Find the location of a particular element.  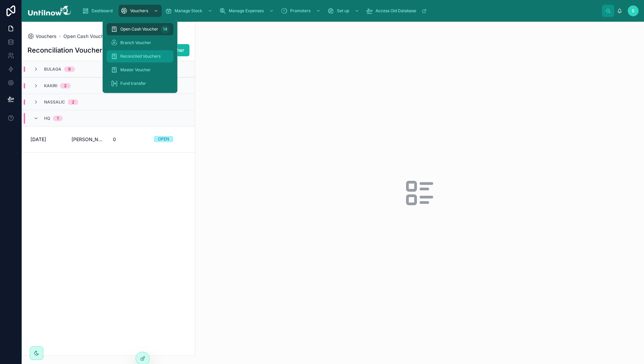

a: Set up is located at coordinates (344, 11).